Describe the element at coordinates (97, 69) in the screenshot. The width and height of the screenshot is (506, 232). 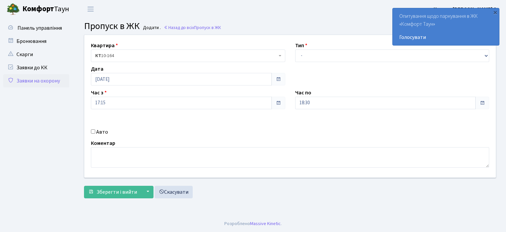
I see `label: Дата` at that location.